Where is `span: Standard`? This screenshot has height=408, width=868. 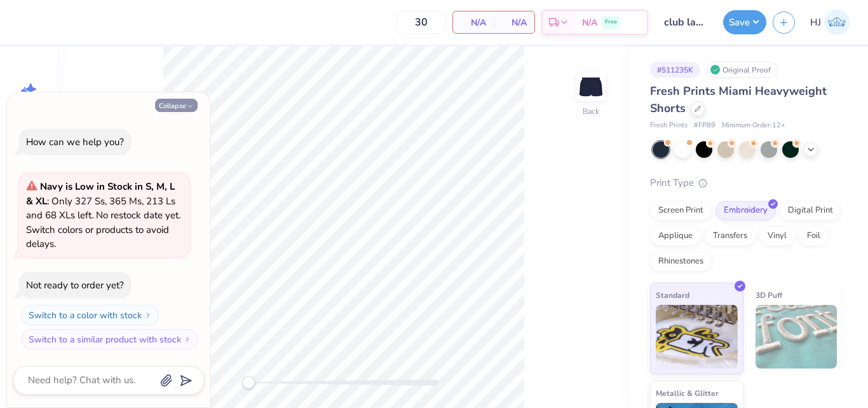
span: Standard is located at coordinates (672, 295).